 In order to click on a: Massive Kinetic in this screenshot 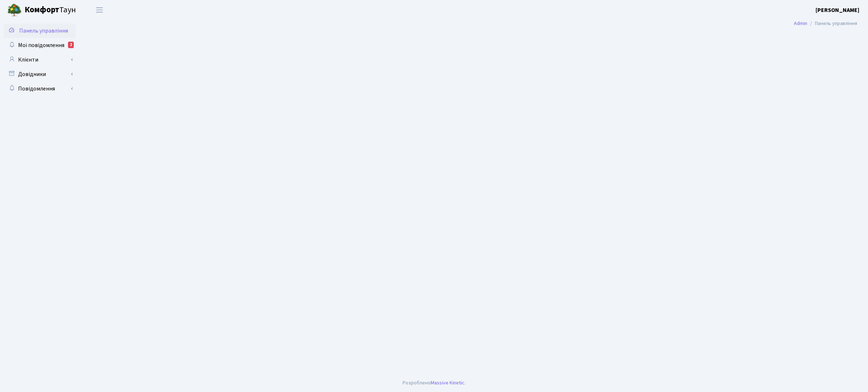, I will do `click(447, 382)`.